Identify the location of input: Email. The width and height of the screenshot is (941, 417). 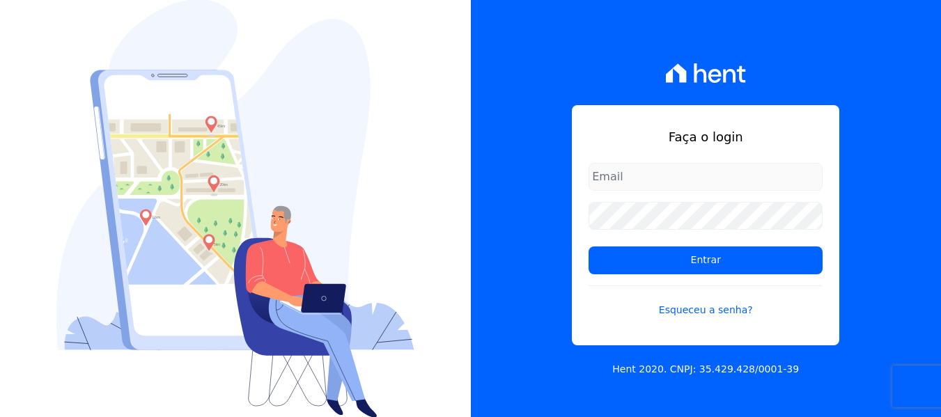
(706, 177).